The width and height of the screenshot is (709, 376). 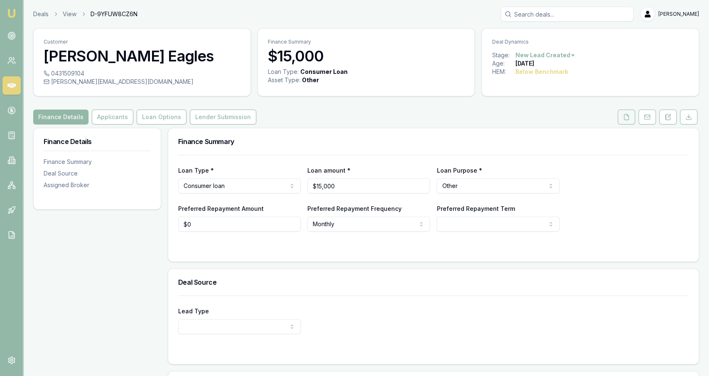 What do you see at coordinates (69, 14) in the screenshot?
I see `a: View` at bounding box center [69, 14].